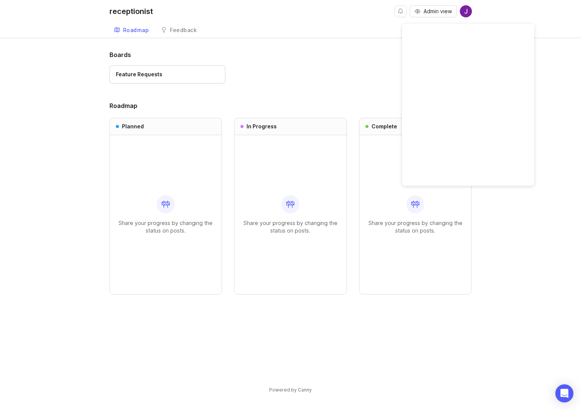 The height and width of the screenshot is (410, 581). I want to click on div: Feature Requests, so click(139, 74).